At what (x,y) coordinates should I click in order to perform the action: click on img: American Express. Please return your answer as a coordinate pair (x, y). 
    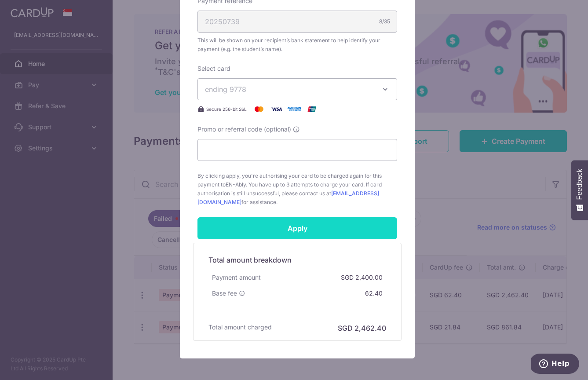
    Looking at the image, I should click on (294, 109).